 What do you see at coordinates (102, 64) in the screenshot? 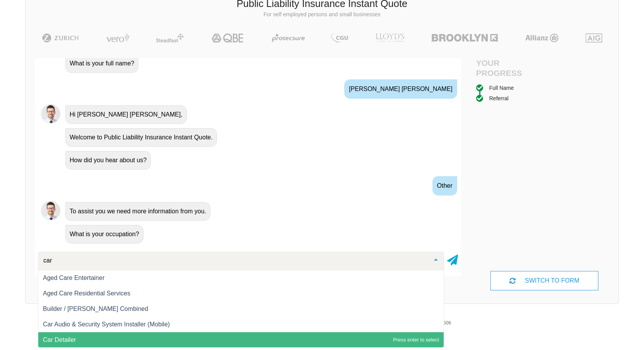
I see `div: What is your full name?` at bounding box center [102, 64].